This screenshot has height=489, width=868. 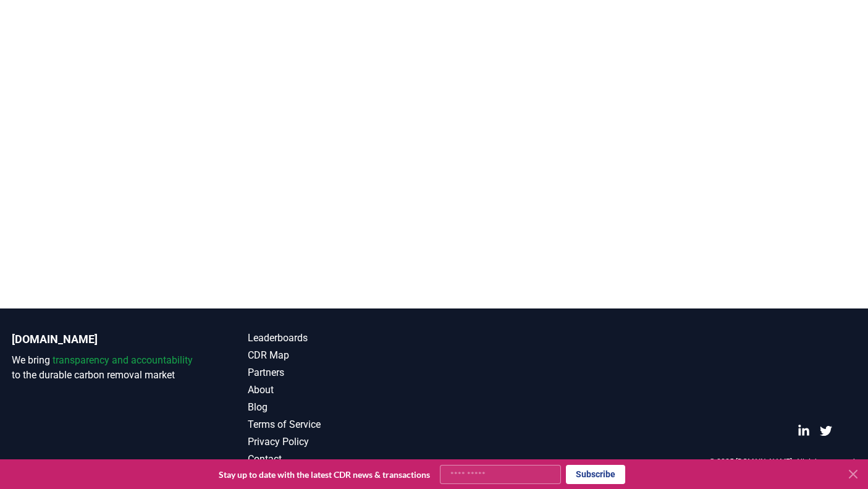 What do you see at coordinates (341, 338) in the screenshot?
I see `a: Leaderboards` at bounding box center [341, 338].